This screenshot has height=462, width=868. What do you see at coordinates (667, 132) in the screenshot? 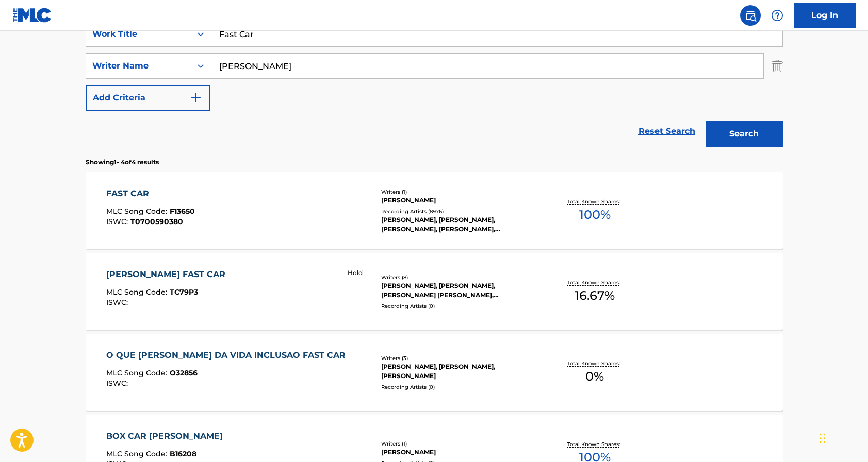
I see `a: Reset Search` at bounding box center [667, 132].